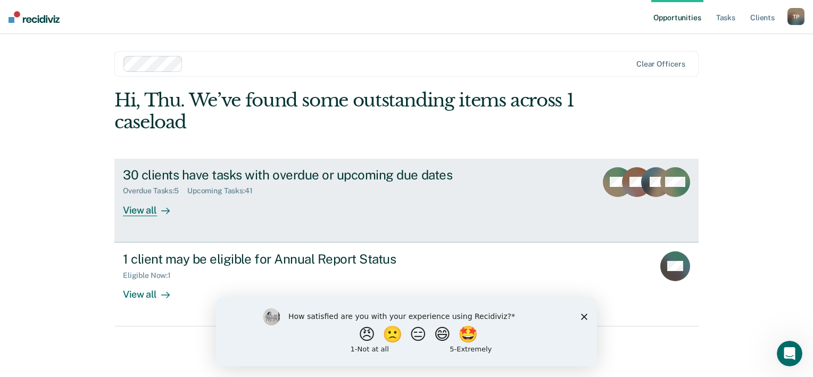  What do you see at coordinates (310, 175) in the screenshot?
I see `div: 30 clients have tasks with overdue or upcoming due dates` at bounding box center [310, 175].